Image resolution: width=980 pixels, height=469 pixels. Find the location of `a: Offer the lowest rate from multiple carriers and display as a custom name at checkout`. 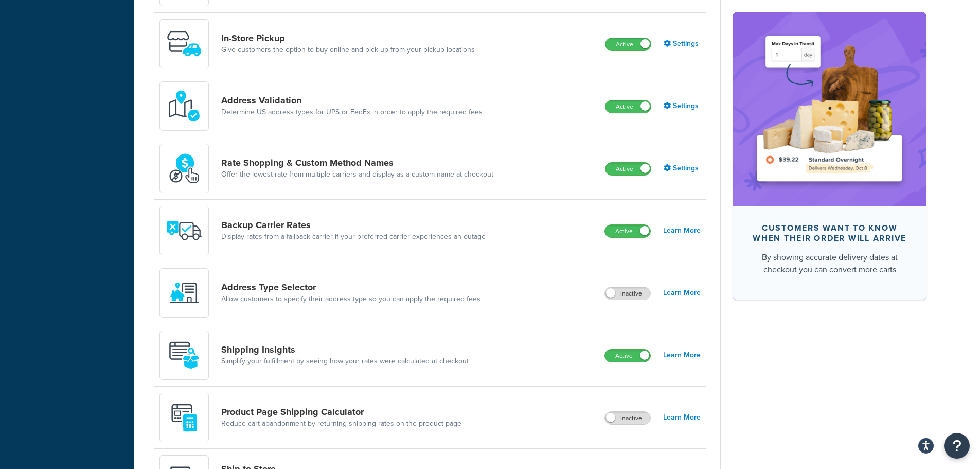

a: Offer the lowest rate from multiple carriers and display as a custom name at checkout is located at coordinates (357, 174).